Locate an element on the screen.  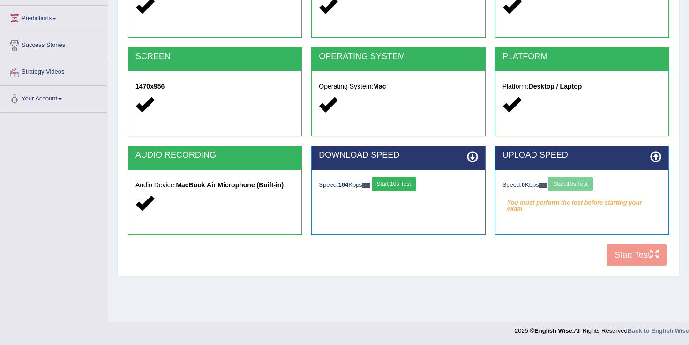
h2: OPERATING SYSTEM is located at coordinates (398, 57).